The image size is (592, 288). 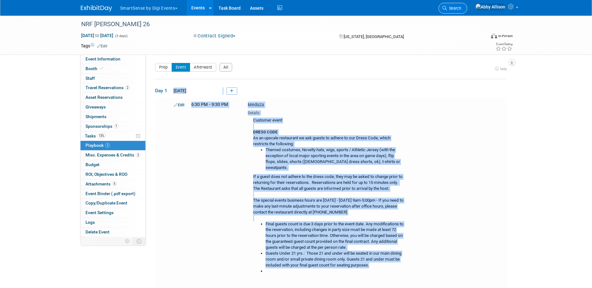 What do you see at coordinates (113, 79) in the screenshot?
I see `a: Staff` at bounding box center [113, 79].